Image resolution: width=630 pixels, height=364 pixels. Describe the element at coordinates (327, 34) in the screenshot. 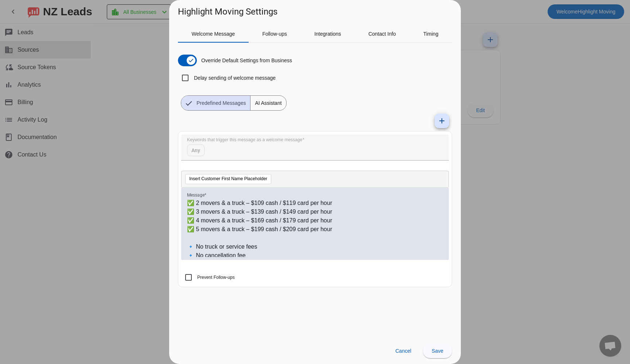

I see `span: Integrations` at that location.